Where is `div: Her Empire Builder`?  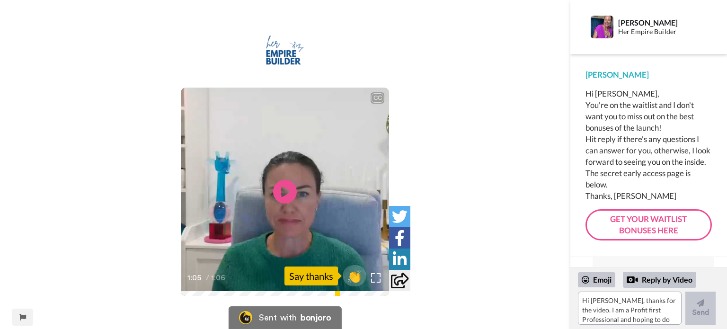 div: Her Empire Builder is located at coordinates (660, 32).